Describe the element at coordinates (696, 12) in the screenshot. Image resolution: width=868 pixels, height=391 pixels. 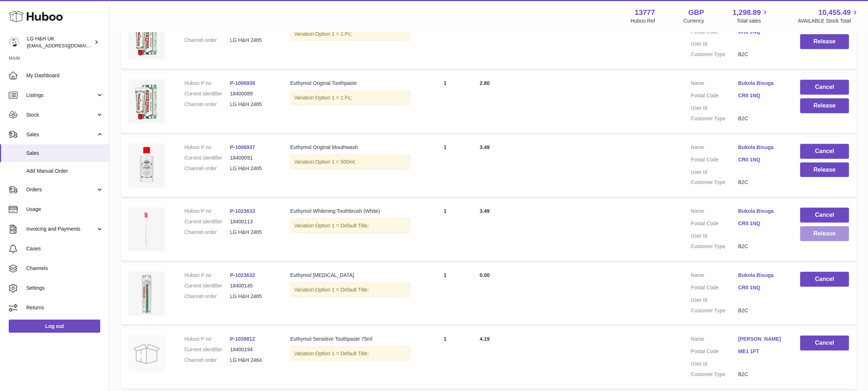
I see `strong: GBP` at that location.